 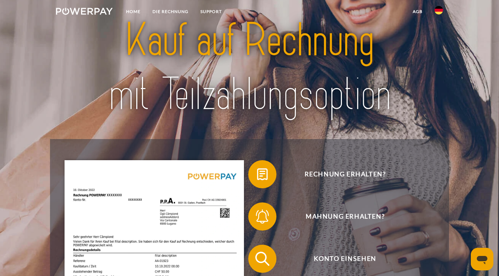 What do you see at coordinates (84, 11) in the screenshot?
I see `img: logo-powerpay-white.svg` at bounding box center [84, 11].